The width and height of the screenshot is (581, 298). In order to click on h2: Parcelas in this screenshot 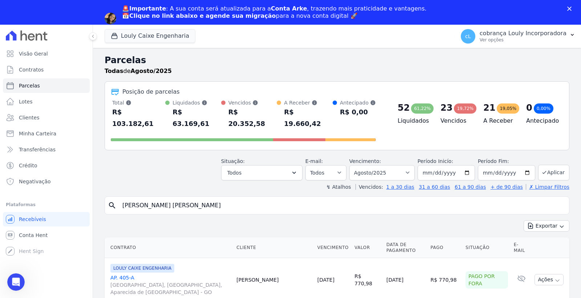, I will do `click(337, 60)`.